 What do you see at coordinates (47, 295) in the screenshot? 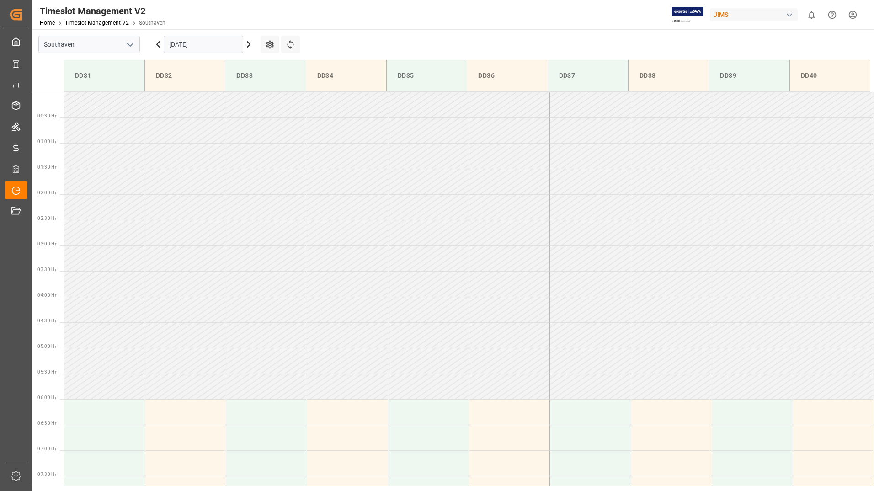
I see `span: 04:00 Hr` at bounding box center [47, 295].